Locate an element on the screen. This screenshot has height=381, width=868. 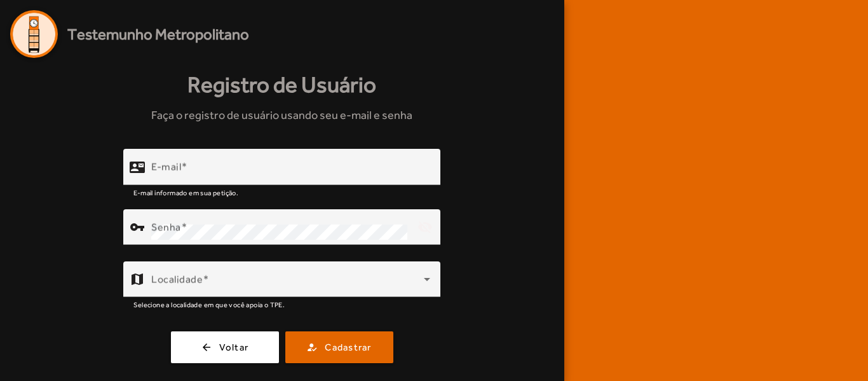
img: Logo Agenda is located at coordinates (33, 33).